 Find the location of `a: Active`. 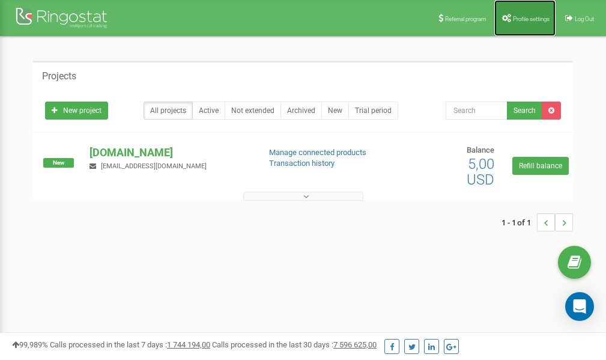

a: Active is located at coordinates (209, 111).